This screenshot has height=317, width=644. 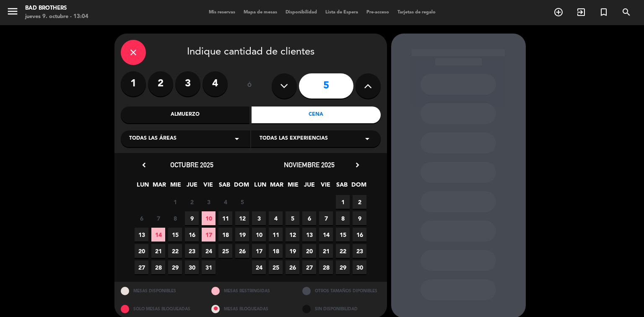 What do you see at coordinates (309, 165) in the screenshot?
I see `span: noviembre 2025` at bounding box center [309, 165].